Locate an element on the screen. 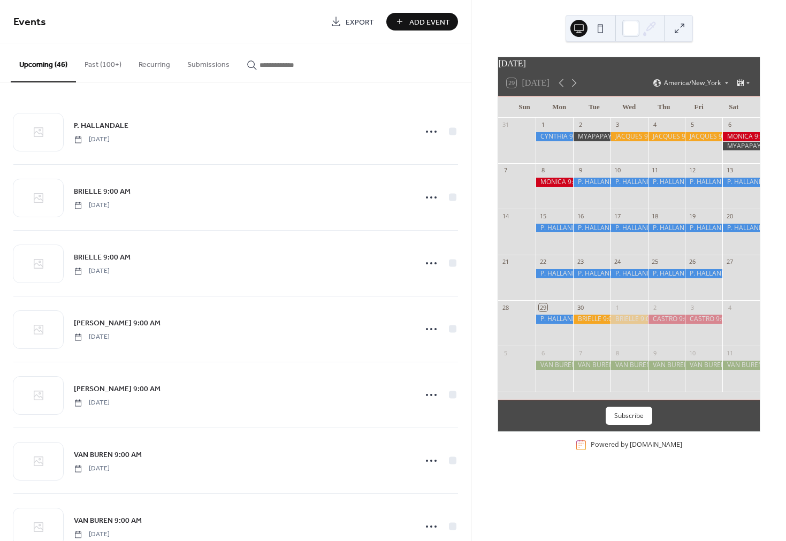  button: Submissions is located at coordinates (208, 62).